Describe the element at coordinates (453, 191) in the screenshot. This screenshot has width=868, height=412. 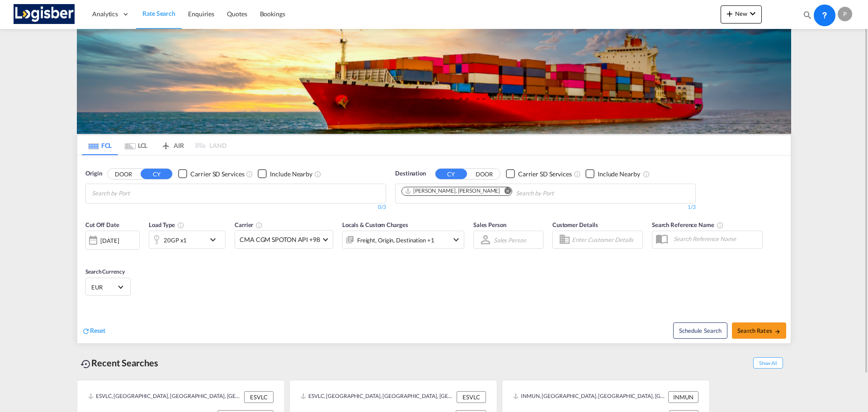
I see `div: Press delete to remove this chip.` at that location.